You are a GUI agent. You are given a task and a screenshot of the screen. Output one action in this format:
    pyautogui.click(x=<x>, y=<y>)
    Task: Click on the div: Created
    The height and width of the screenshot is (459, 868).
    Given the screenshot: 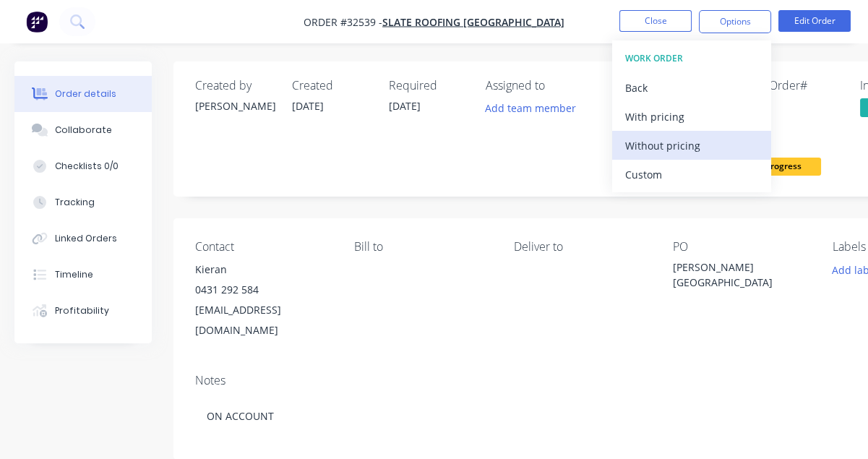 What is the action you would take?
    pyautogui.click(x=331, y=85)
    